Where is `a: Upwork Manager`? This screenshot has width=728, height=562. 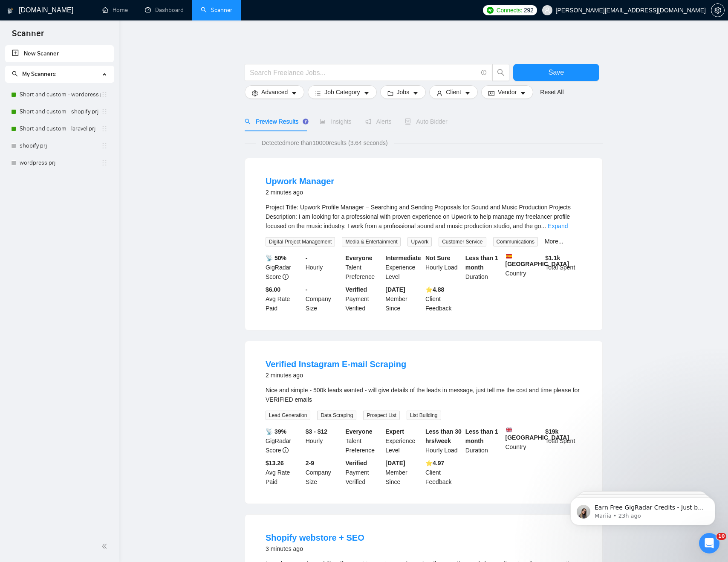 a: Upwork Manager is located at coordinates (300, 181).